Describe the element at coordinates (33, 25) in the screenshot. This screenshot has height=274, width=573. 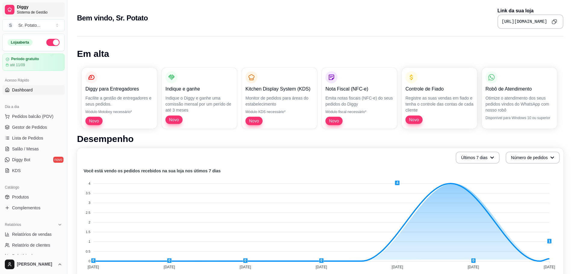
I see `button: Select a team` at that location.